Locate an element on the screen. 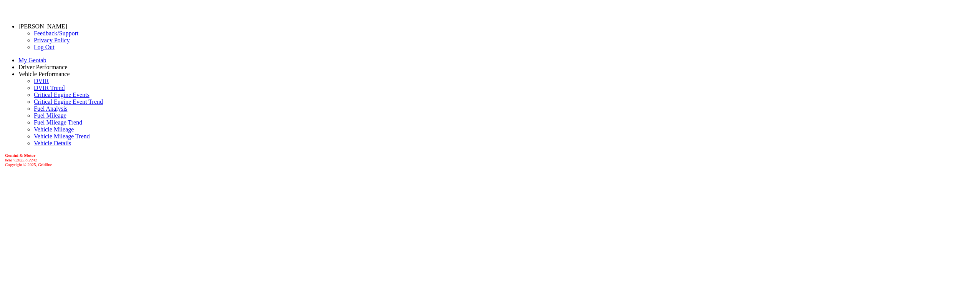 The image size is (980, 299). a: Fuel Mileage Trend is located at coordinates (58, 122).